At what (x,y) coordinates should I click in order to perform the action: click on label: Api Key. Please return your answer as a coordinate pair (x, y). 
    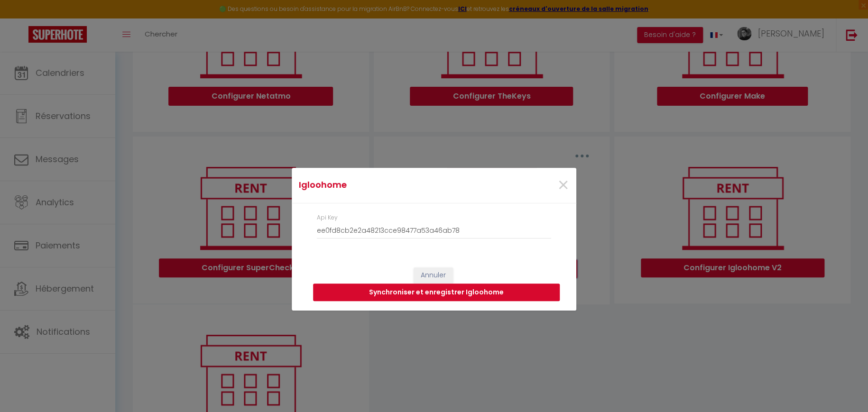
    Looking at the image, I should click on (327, 218).